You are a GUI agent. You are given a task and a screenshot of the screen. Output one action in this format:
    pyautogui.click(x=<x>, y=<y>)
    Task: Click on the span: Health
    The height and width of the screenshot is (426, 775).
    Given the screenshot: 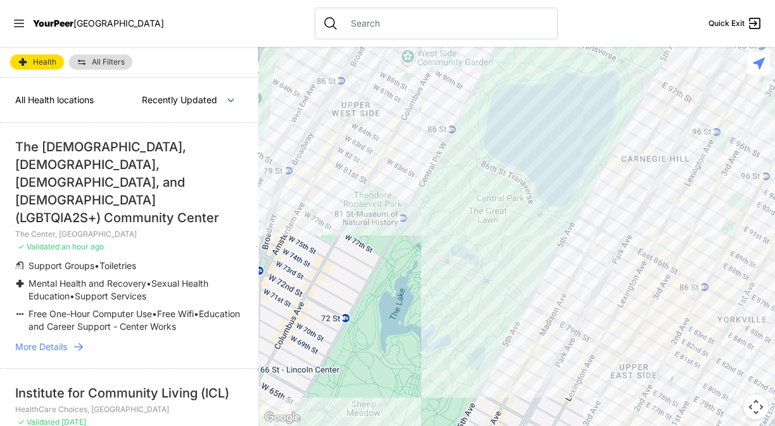 What is the action you would take?
    pyautogui.click(x=44, y=62)
    